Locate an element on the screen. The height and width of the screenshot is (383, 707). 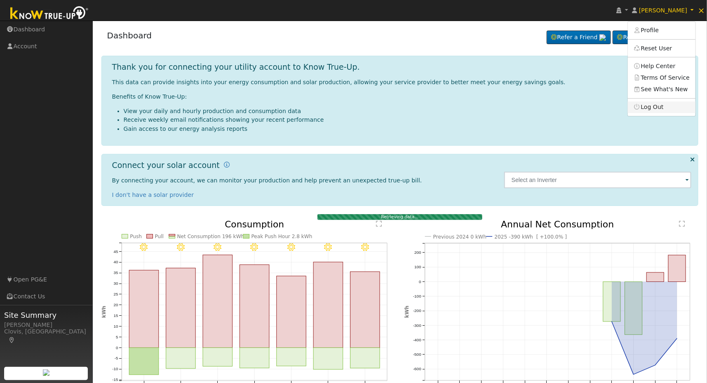
div: Retrieving data... is located at coordinates (400, 217).